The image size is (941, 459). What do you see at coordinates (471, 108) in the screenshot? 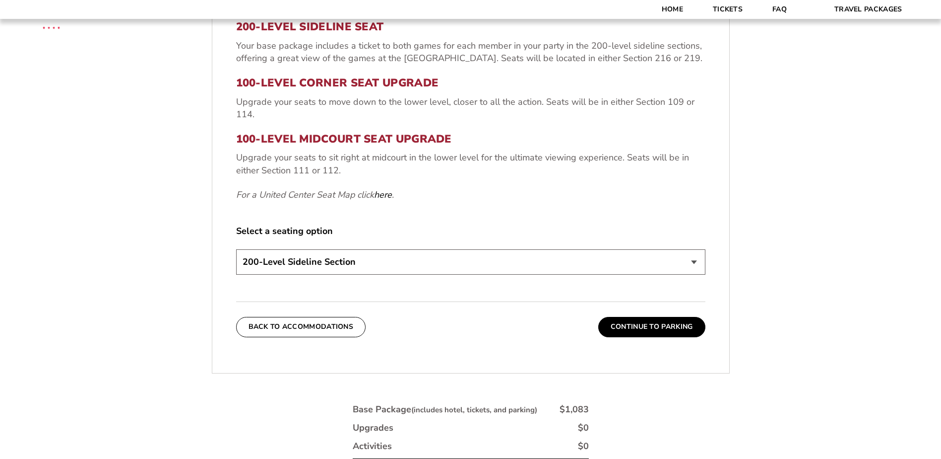
I see `p: Upgrade your seats to move down to the lower level, closer to all the action. Seats will be in ei...` at bounding box center [471, 108].